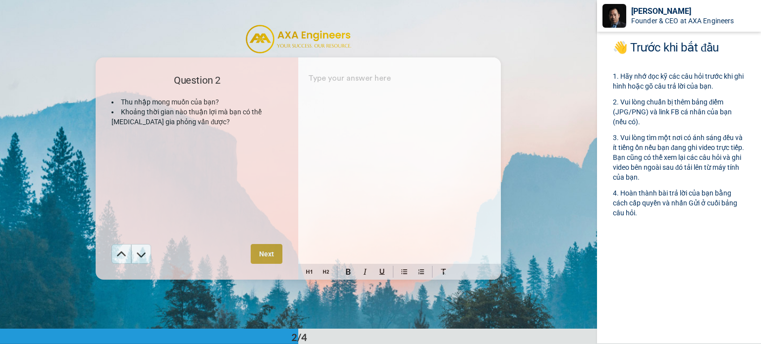 The height and width of the screenshot is (344, 761). What do you see at coordinates (666, 48) in the screenshot?
I see `span: 👋 Trước khi bắt đầu` at bounding box center [666, 48].